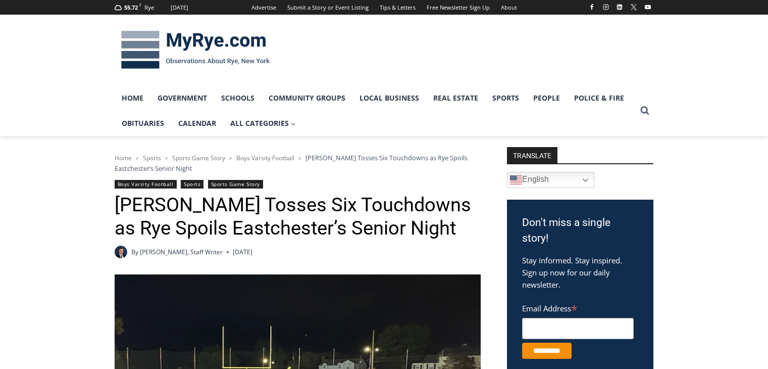 The image size is (768, 369). What do you see at coordinates (578, 307) in the screenshot?
I see `label: Email Address` at bounding box center [578, 307].